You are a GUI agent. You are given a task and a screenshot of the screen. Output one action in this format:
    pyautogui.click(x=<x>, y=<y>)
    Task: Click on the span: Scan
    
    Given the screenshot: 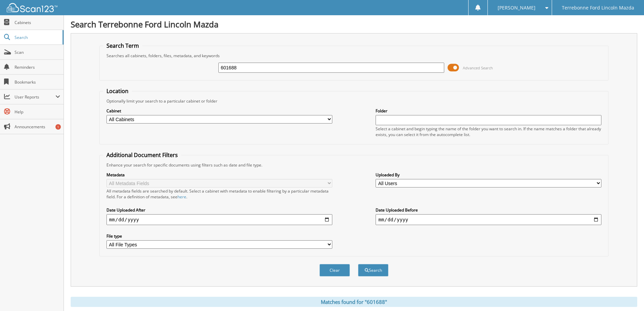 What is the action you would take?
    pyautogui.click(x=37, y=52)
    